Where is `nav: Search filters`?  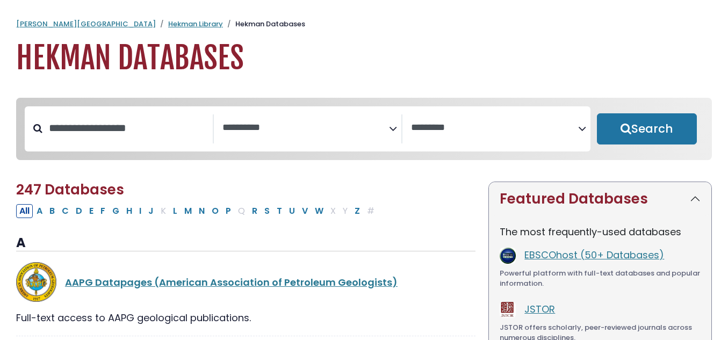
nav: Search filters is located at coordinates (364, 129).